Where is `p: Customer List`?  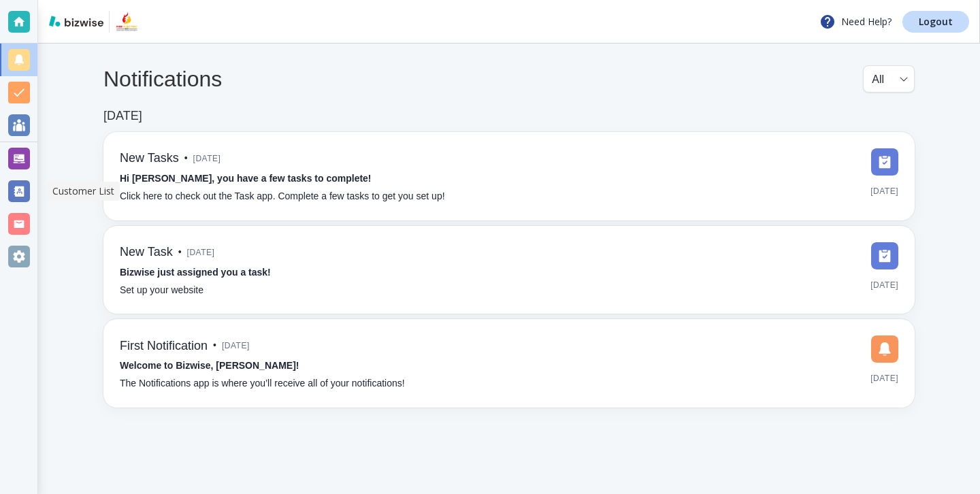 p: Customer List is located at coordinates (83, 191).